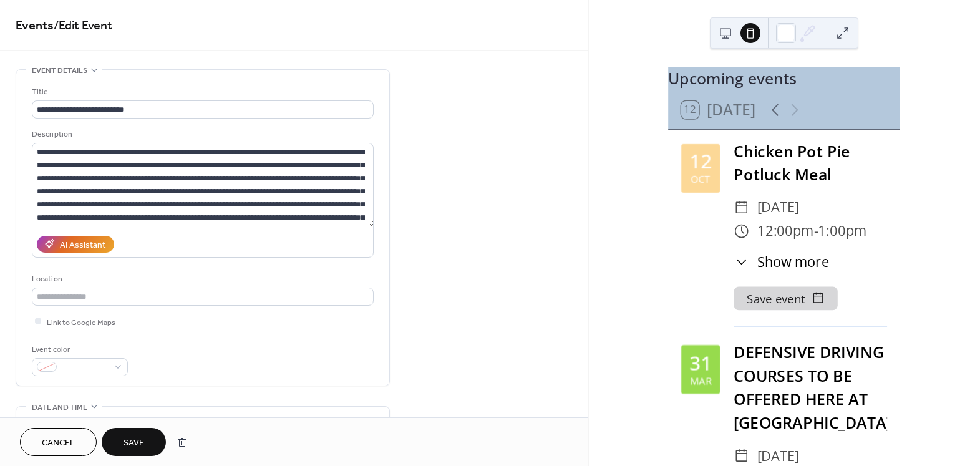  What do you see at coordinates (201, 134) in the screenshot?
I see `div: Description` at bounding box center [201, 134].